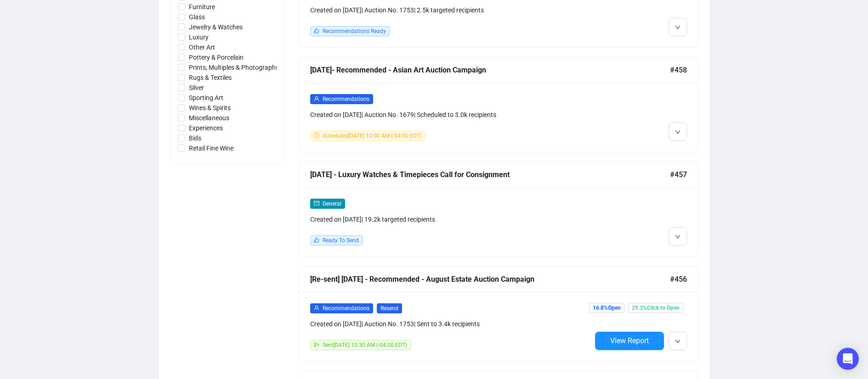  What do you see at coordinates (847, 359) in the screenshot?
I see `div: Open Intercom Messenger` at bounding box center [847, 359].